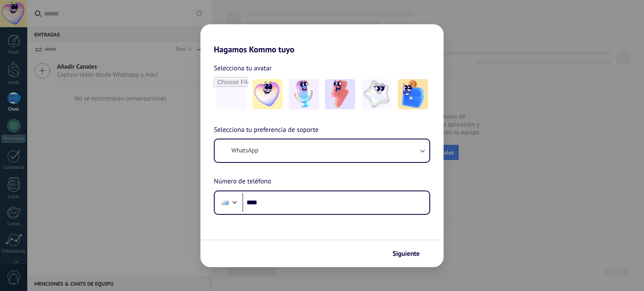 Image resolution: width=644 pixels, height=291 pixels. What do you see at coordinates (340, 94) in the screenshot?
I see `img: -3.jpeg` at bounding box center [340, 94].